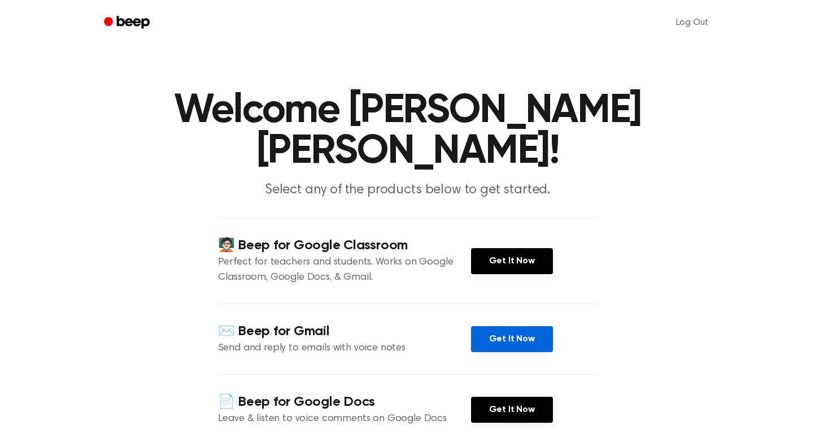 The height and width of the screenshot is (442, 815). What do you see at coordinates (345, 348) in the screenshot?
I see `p: Send and reply to emails with voice notes` at bounding box center [345, 348].